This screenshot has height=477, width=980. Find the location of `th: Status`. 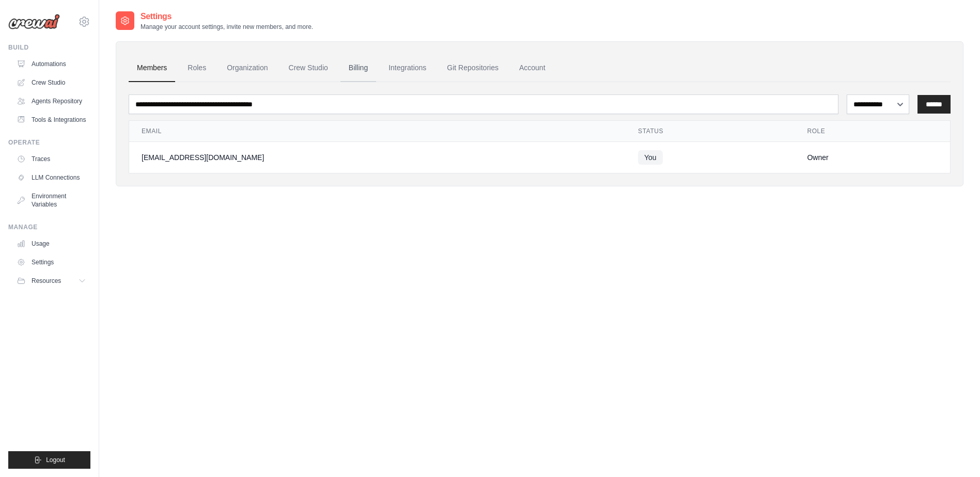

th: Status is located at coordinates (710, 131).